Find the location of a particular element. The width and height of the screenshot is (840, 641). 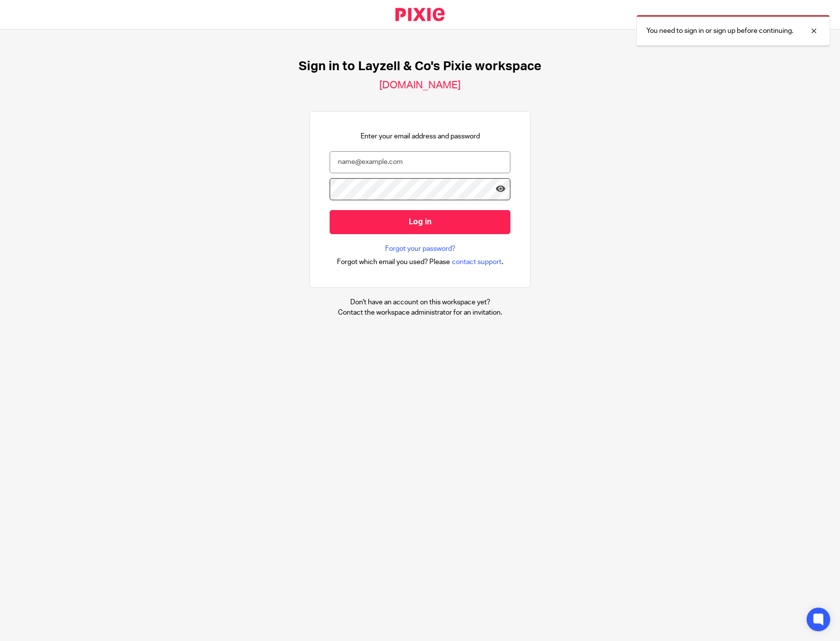

input: name@example.com is located at coordinates (420, 162).